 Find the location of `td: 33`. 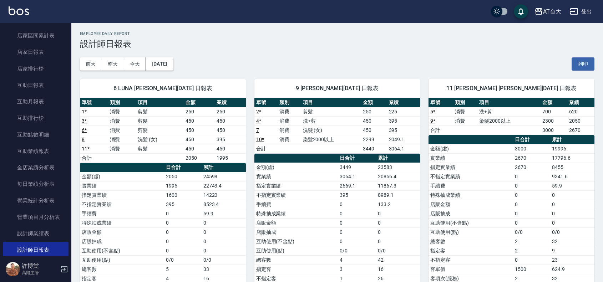

td: 33 is located at coordinates (224, 269).